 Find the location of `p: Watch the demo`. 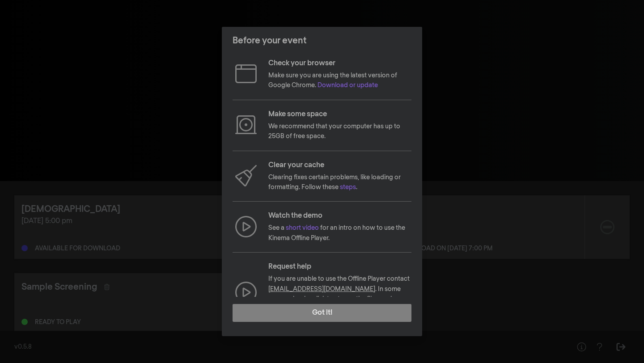

p: Watch the demo is located at coordinates (340, 216).